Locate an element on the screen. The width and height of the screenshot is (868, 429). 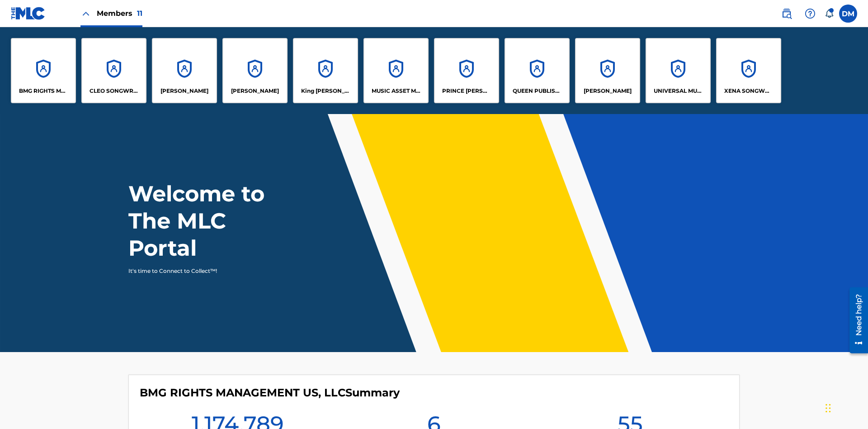
h4: BMG RIGHTS MANAGEMENT US, LLC is located at coordinates (269, 392).